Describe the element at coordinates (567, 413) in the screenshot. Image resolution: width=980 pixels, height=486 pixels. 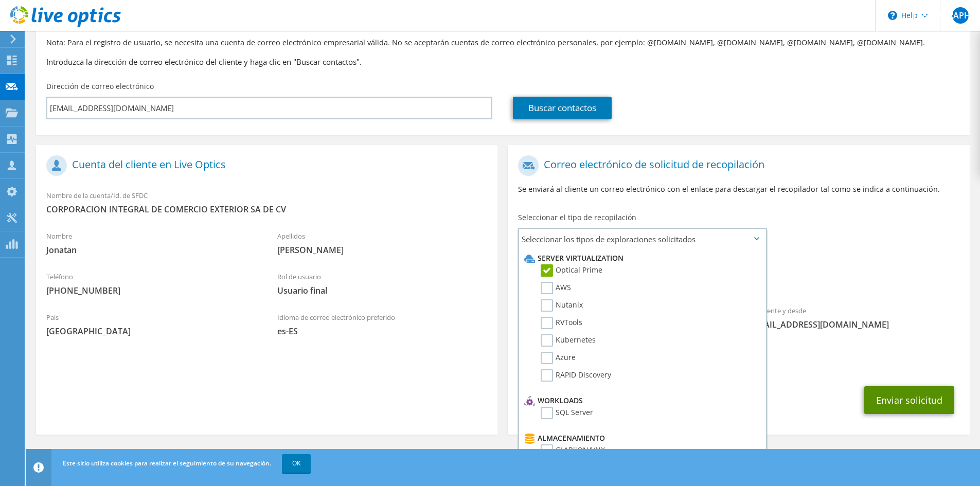
I see `label: SQL Server` at that location.